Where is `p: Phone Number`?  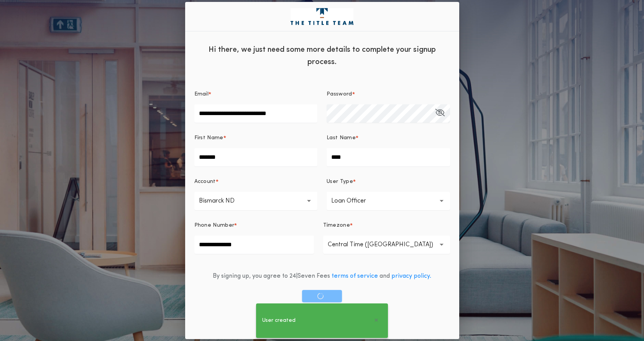 p: Phone Number is located at coordinates (215, 225).